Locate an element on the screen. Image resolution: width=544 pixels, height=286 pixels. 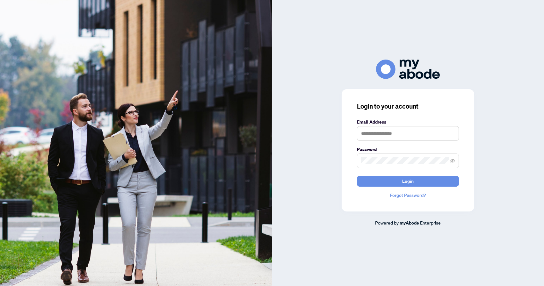
span: eye-invisible is located at coordinates (453, 161).